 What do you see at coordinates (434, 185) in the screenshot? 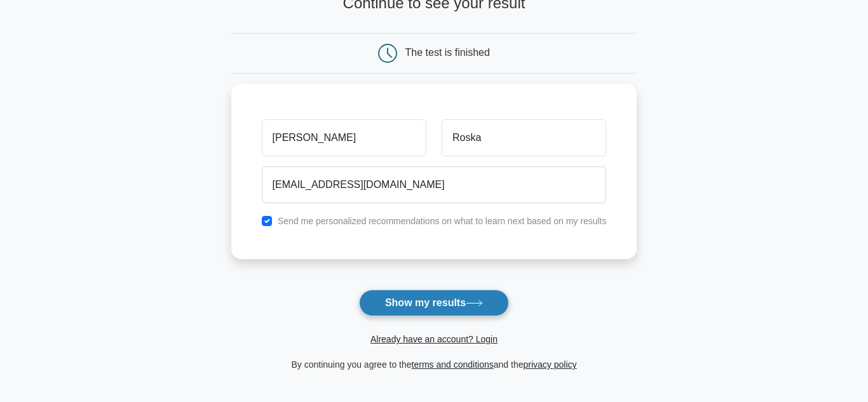
I see `input: Email` at bounding box center [434, 185].